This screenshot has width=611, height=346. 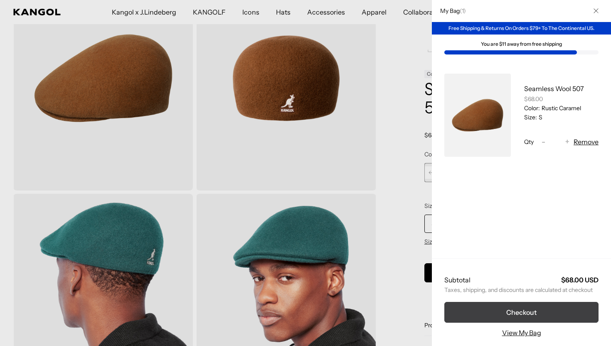 I want to click on input: Quantity for Seamless Wool 507, so click(x=555, y=142).